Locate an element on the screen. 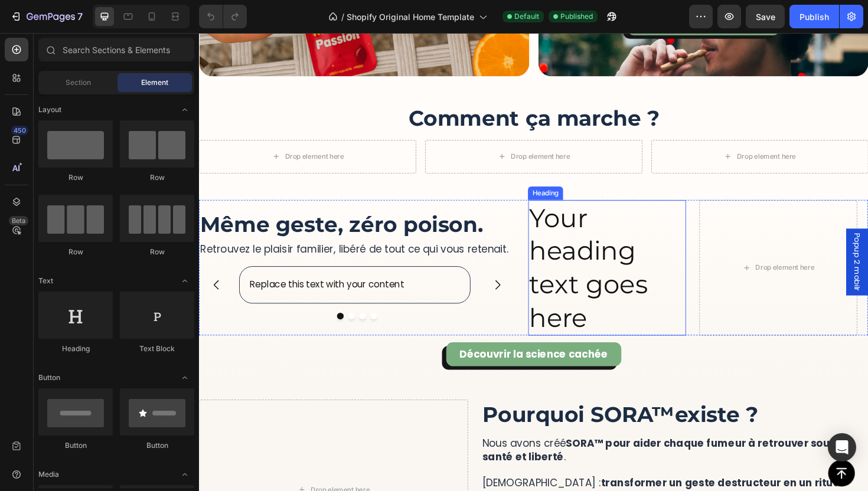 The image size is (868, 491). span: Popup 2 mobilr is located at coordinates (697, 242).